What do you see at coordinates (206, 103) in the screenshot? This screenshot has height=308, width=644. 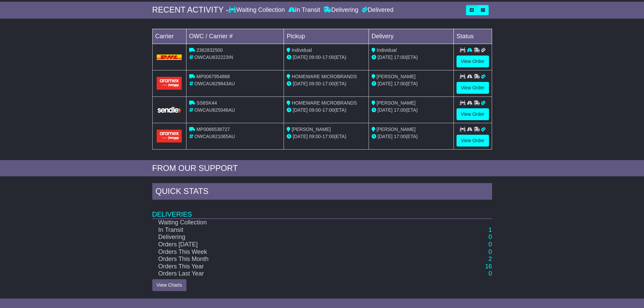 I see `span: SS6SK44` at bounding box center [206, 103].